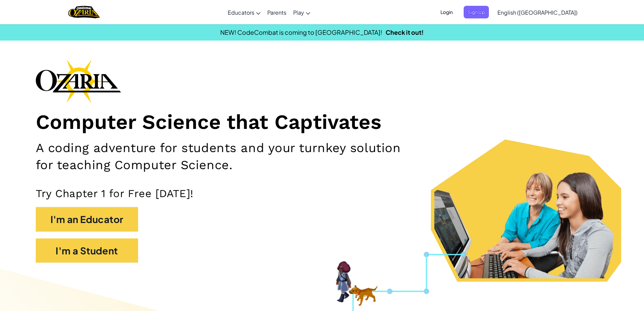 This screenshot has width=644, height=311. What do you see at coordinates (87, 250) in the screenshot?
I see `button: I'm a Student` at bounding box center [87, 250].